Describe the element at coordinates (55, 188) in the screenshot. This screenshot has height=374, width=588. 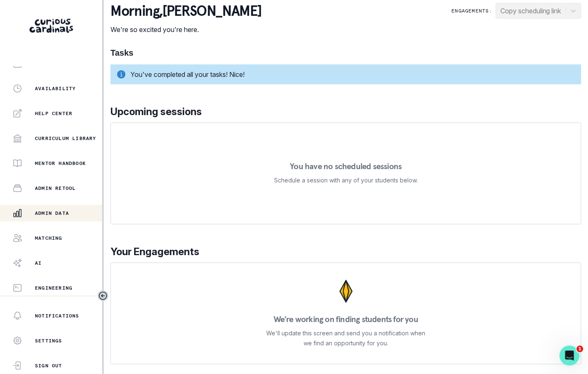
I see `p: Admin Retool` at that location.